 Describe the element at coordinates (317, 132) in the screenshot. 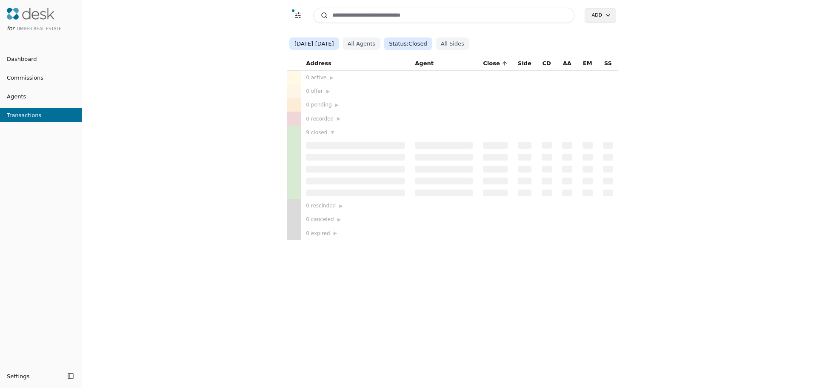

I see `span: 9 closed` at that location.